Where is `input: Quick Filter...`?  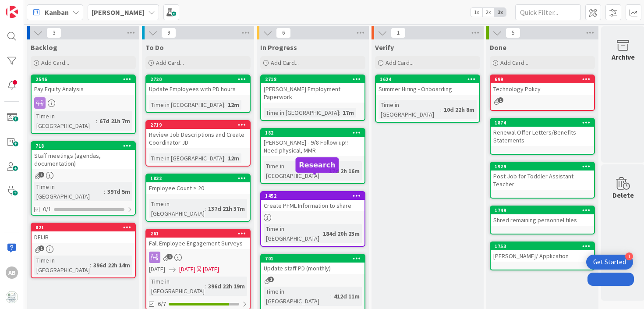
input: Quick Filter... is located at coordinates (548, 13).